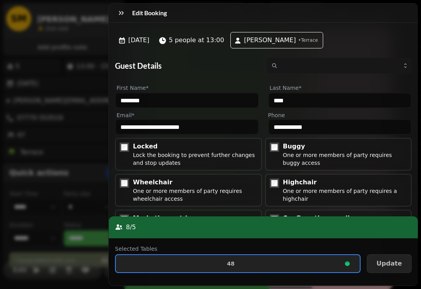 The height and width of the screenshot is (289, 421). I want to click on span: Update, so click(389, 263).